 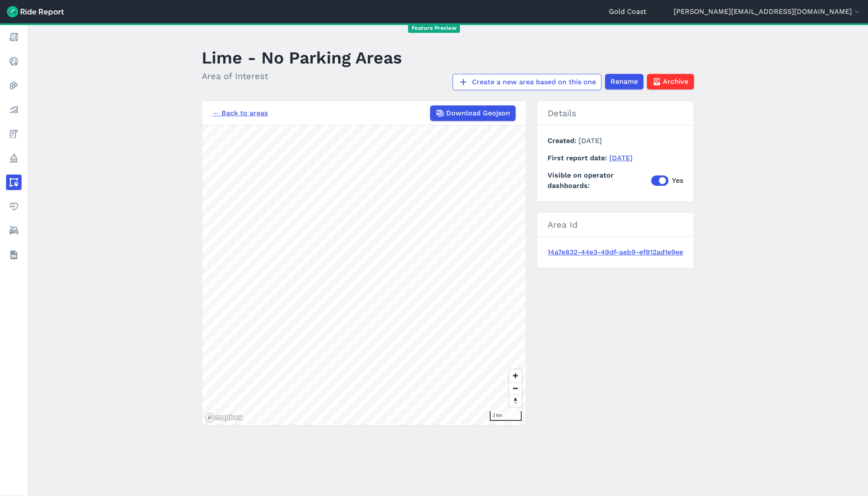 I want to click on a: 14a7e832-44e3-49df-aeb9-ef812ad1e9ee, so click(x=616, y=252).